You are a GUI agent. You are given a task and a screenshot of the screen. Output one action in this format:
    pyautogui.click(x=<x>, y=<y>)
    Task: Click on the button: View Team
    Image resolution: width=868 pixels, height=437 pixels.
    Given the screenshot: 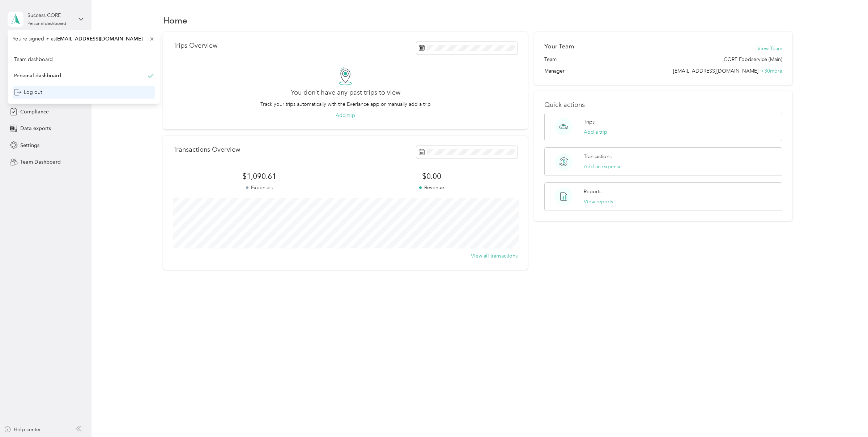 What is the action you would take?
    pyautogui.click(x=769, y=49)
    